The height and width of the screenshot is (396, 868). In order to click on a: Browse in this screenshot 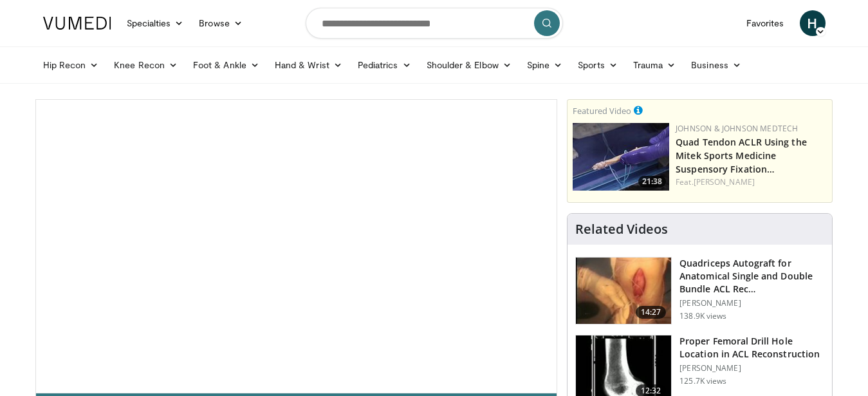, I will do `click(220, 23)`.